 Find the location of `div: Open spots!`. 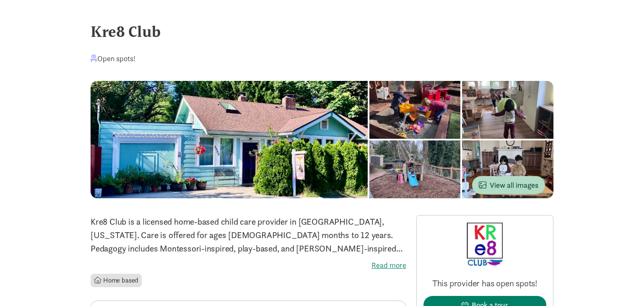

div: Open spots! is located at coordinates (113, 58).